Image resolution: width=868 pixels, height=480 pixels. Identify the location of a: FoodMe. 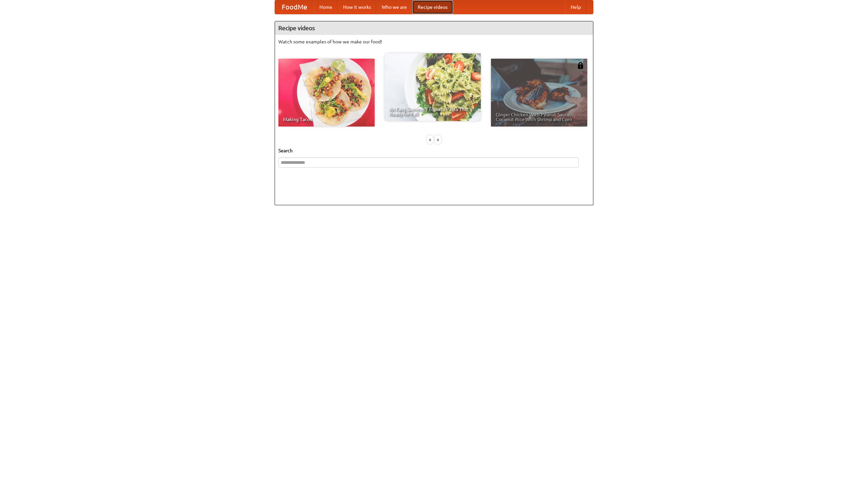
(295, 8).